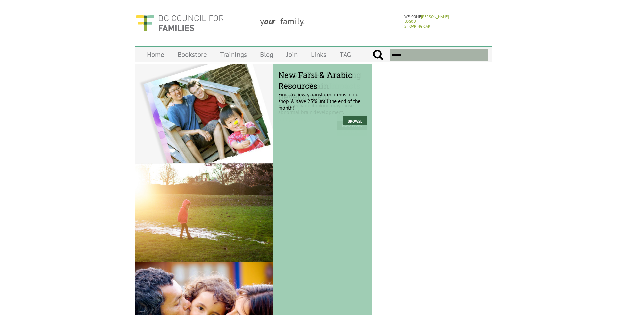 The height and width of the screenshot is (315, 627). I want to click on a: Logout, so click(411, 21).